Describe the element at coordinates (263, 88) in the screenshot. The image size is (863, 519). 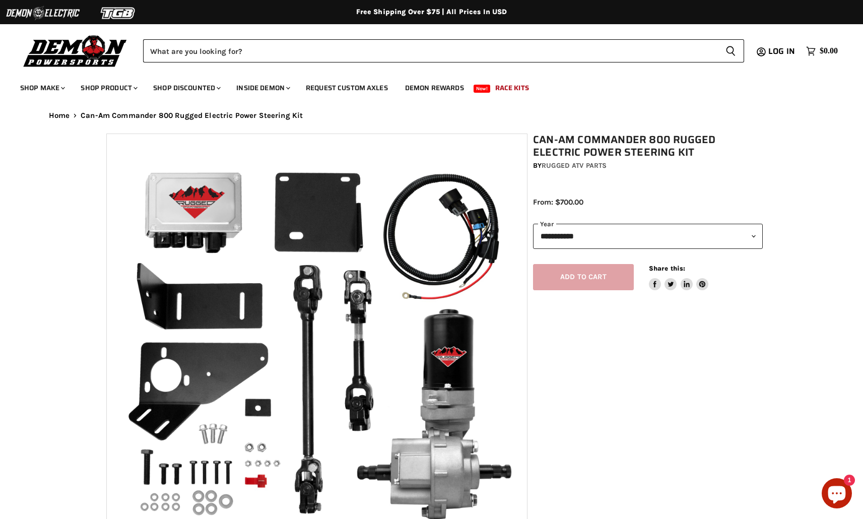
I see `a: Inside Demon` at that location.